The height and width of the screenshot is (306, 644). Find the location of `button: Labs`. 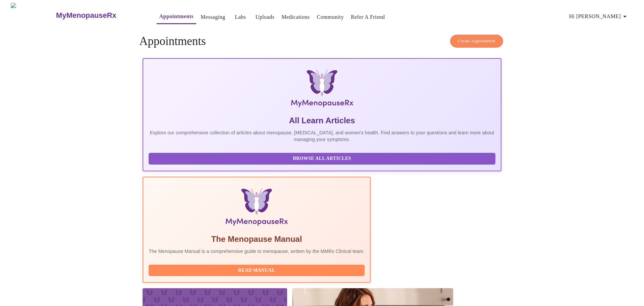

button: Labs is located at coordinates (241, 17).